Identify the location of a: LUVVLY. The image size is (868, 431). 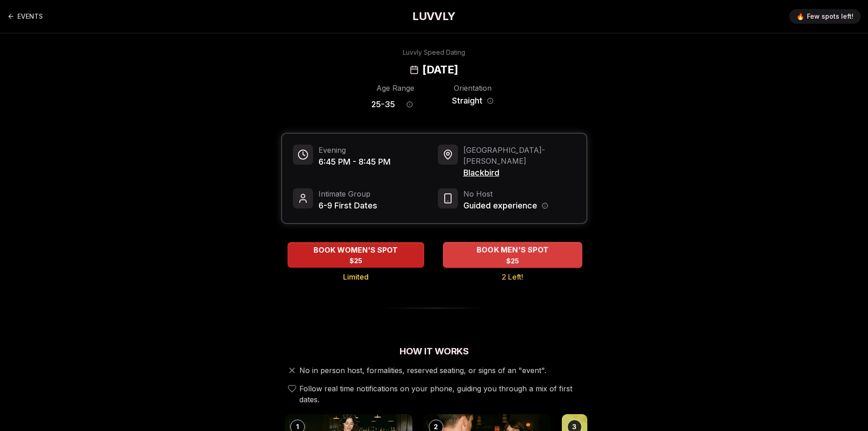
(434, 17).